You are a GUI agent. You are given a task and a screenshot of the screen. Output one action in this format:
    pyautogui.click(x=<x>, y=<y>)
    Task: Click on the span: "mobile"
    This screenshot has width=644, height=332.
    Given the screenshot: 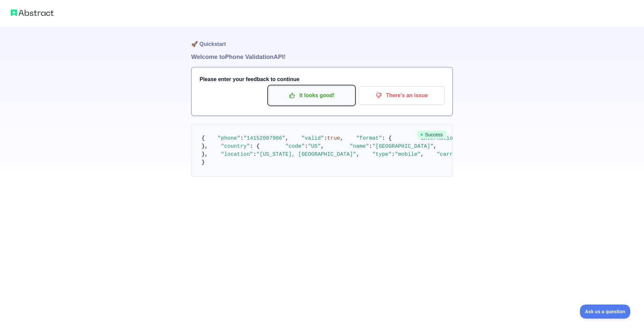 What is the action you would take?
    pyautogui.click(x=407, y=154)
    